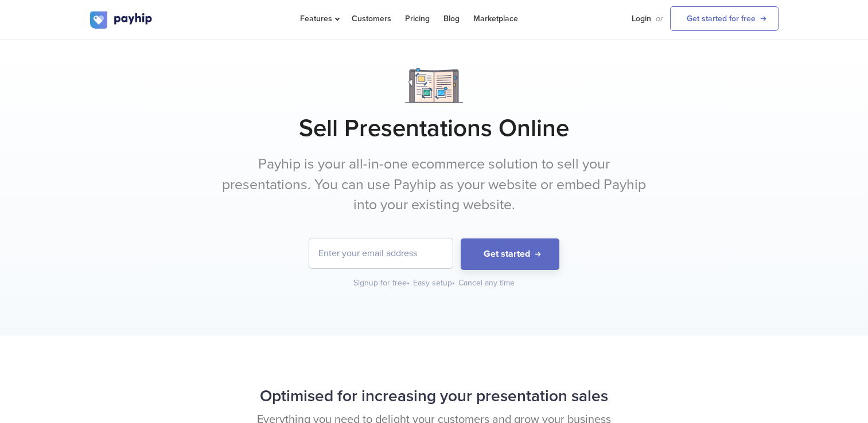  What do you see at coordinates (381, 254) in the screenshot?
I see `input: Enter your email address` at bounding box center [381, 254].